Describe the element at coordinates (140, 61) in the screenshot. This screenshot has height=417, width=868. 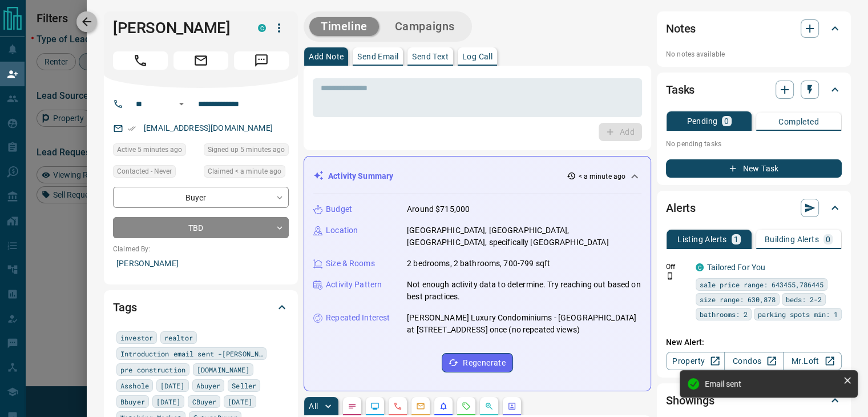
I see `span: Call` at that location.